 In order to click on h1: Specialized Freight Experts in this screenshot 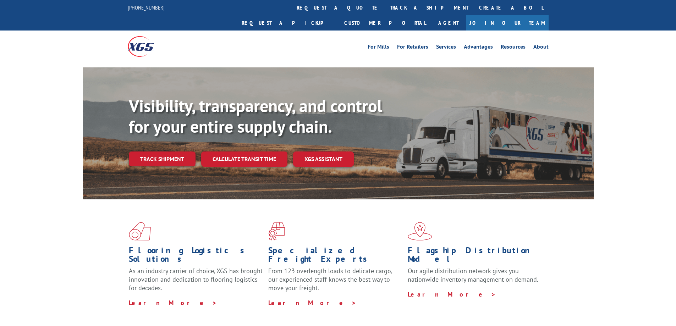, I will do `click(335, 256)`.